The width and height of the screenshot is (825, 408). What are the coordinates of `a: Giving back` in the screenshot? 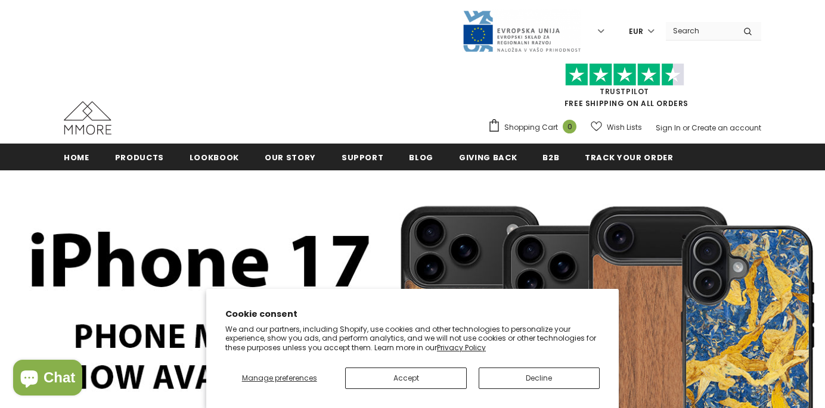 It's located at (488, 157).